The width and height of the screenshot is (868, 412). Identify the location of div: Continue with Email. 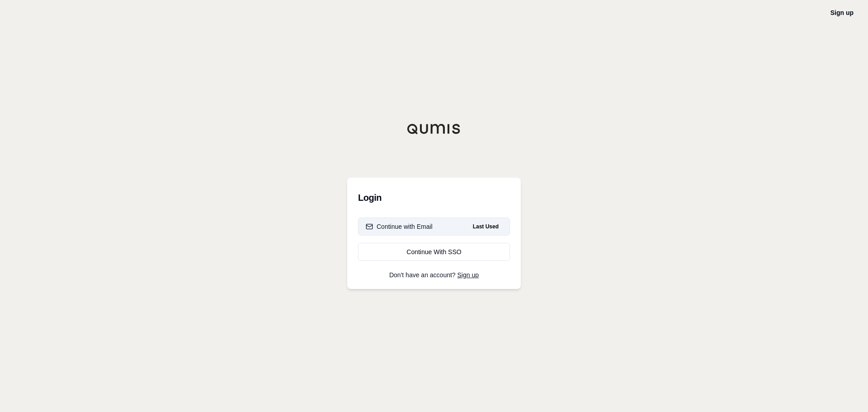
(399, 227).